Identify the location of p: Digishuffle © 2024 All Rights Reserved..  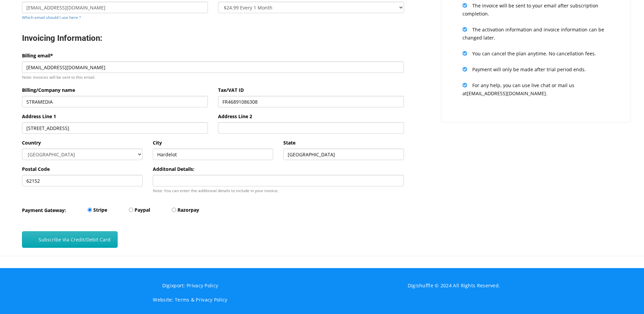
(455, 286).